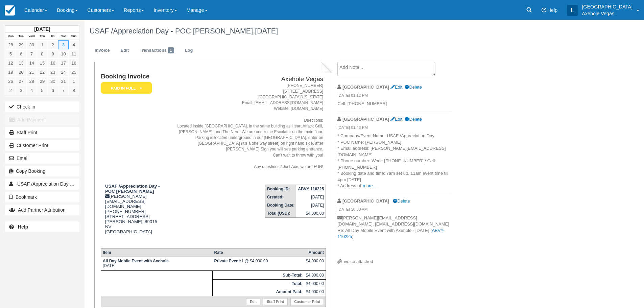  What do you see at coordinates (258, 275) in the screenshot?
I see `th: Sub-Total:` at bounding box center [258, 275].